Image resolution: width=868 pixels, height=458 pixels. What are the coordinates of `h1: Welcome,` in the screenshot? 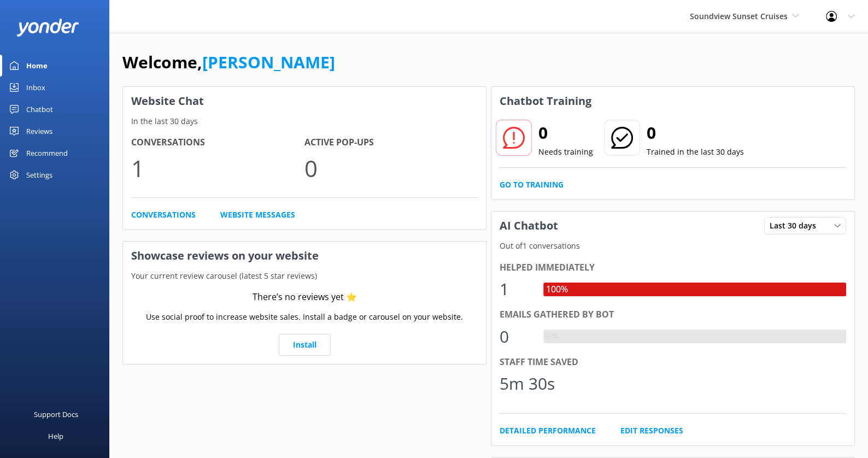 It's located at (228, 62).